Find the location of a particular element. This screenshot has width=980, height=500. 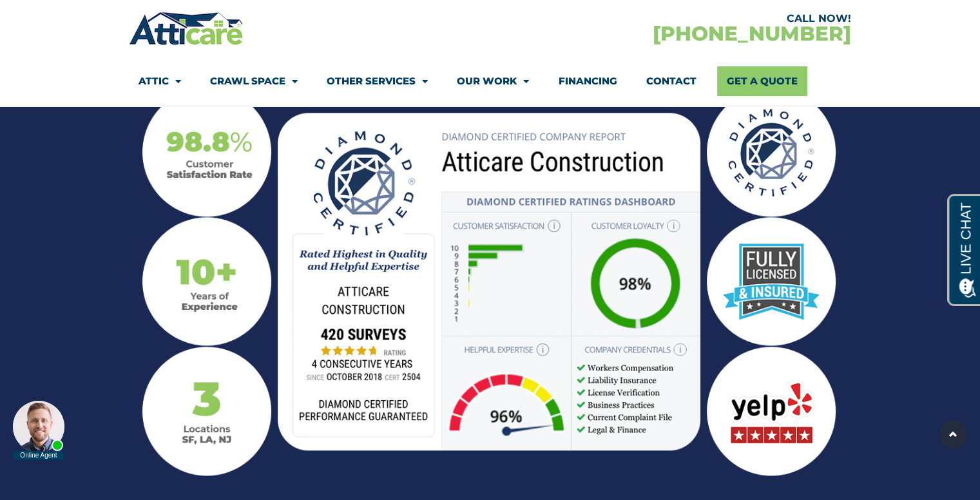

img: Diamond Certified badge is located at coordinates (771, 152).